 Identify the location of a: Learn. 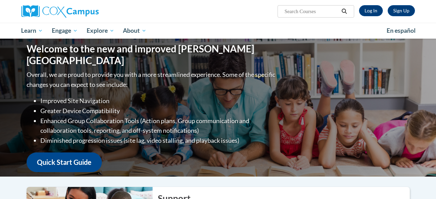
(32, 31).